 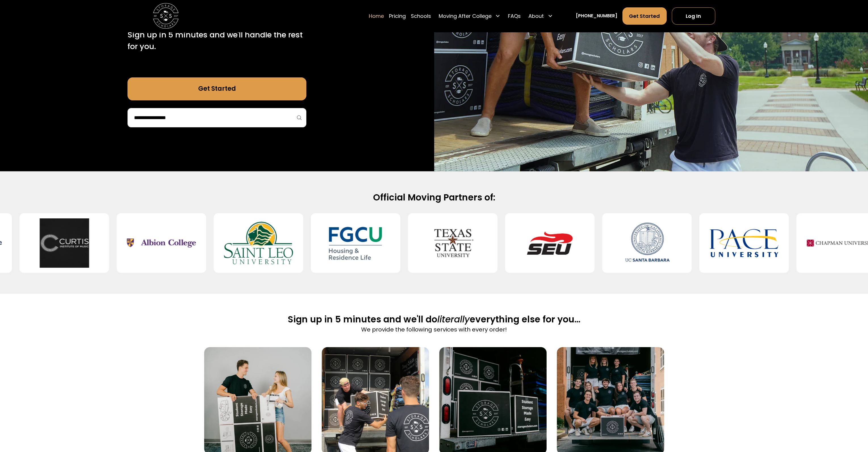 What do you see at coordinates (549, 243) in the screenshot?
I see `img: Southeastern University` at bounding box center [549, 243].